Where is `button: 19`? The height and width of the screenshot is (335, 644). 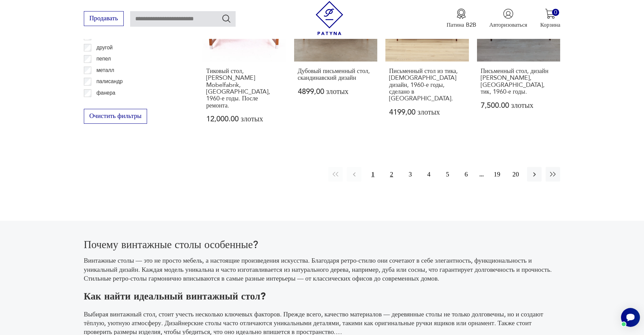 button: 19 is located at coordinates (497, 174).